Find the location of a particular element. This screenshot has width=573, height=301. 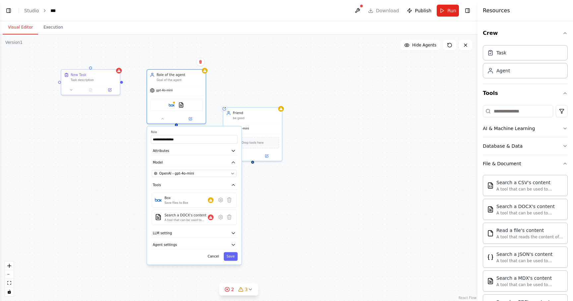

div: Goal of the agent is located at coordinates (179, 80).